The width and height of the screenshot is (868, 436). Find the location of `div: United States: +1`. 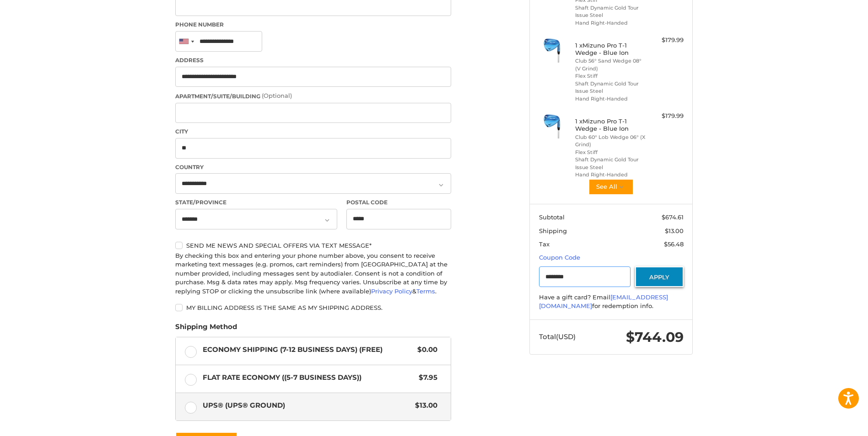

div: United States: +1 is located at coordinates (186, 41).